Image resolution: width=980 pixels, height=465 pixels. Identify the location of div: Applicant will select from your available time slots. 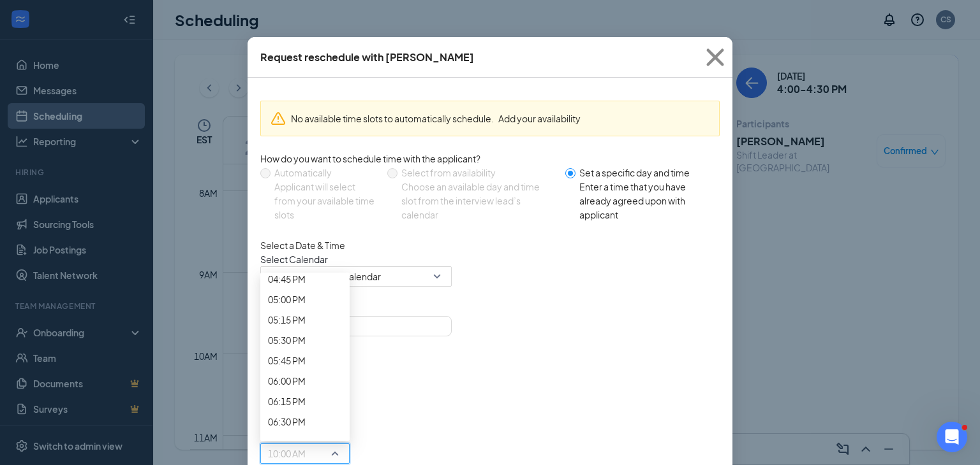
(325, 201).